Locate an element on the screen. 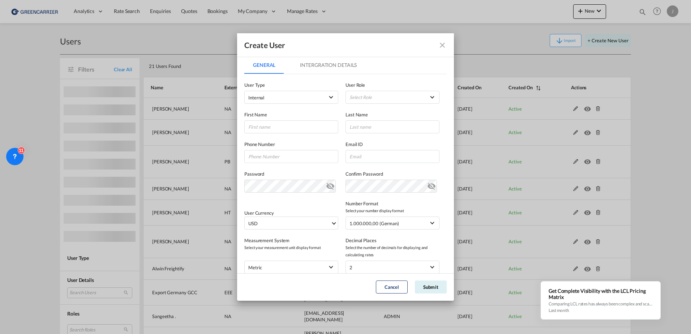 The width and height of the screenshot is (691, 334). md-icon: icon-close fg-AAA8AD is located at coordinates (442, 45).